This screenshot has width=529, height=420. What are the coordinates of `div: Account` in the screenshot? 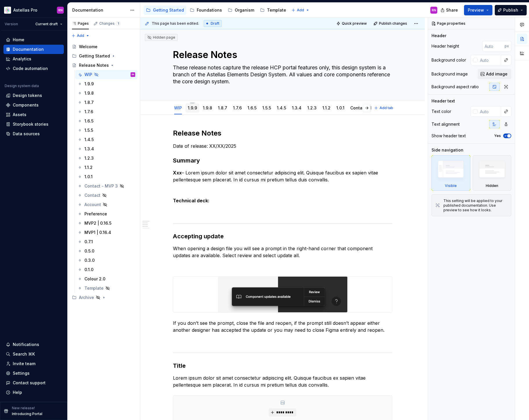 It's located at (93, 205).